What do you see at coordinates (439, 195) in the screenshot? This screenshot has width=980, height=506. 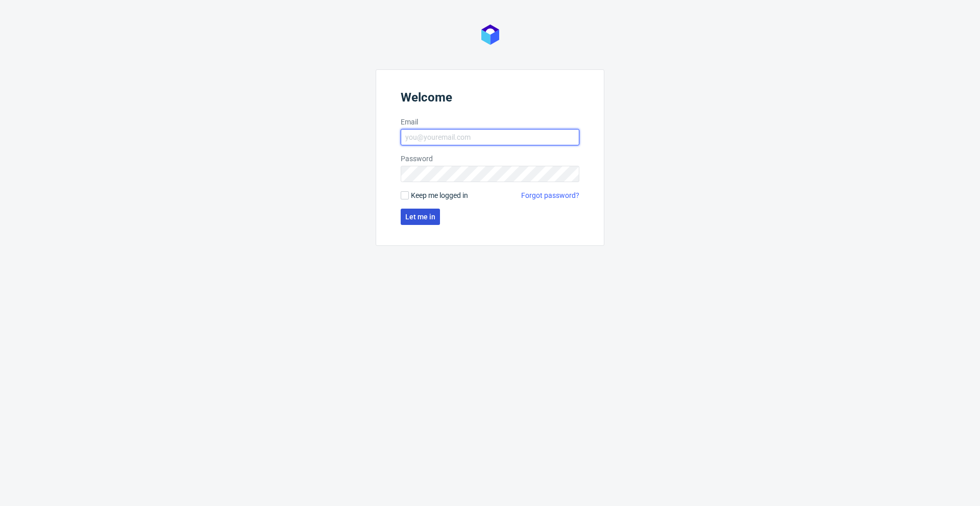 I see `span: Keep me logged in` at bounding box center [439, 195].